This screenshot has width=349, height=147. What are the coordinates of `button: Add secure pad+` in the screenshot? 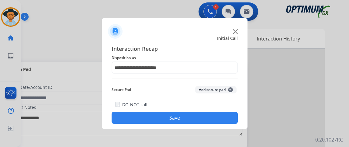 It's located at (216, 90).